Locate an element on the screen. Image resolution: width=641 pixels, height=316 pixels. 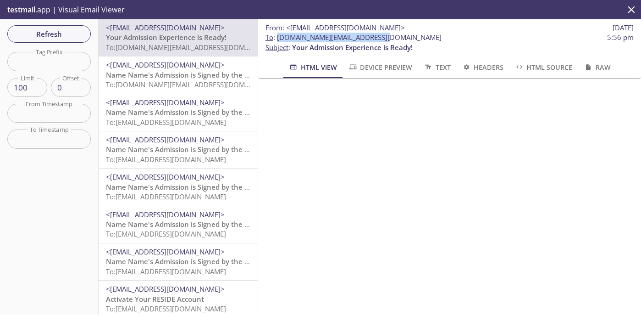
span: HTML View is located at coordinates (312, 67).